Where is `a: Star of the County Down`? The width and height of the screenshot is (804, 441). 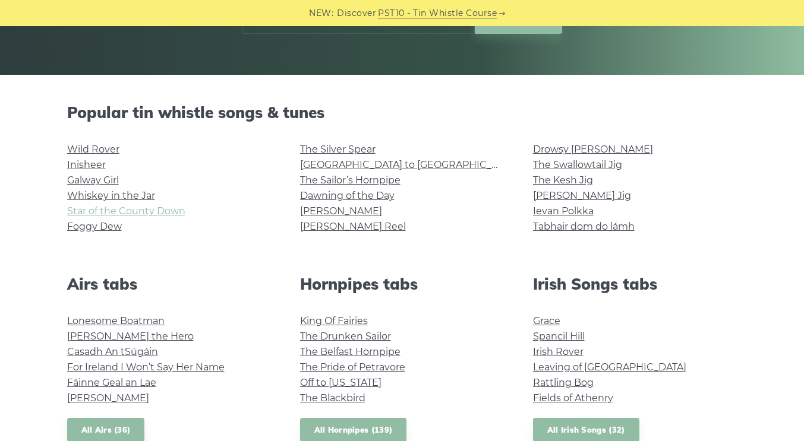
a: Star of the County Down is located at coordinates (126, 211).